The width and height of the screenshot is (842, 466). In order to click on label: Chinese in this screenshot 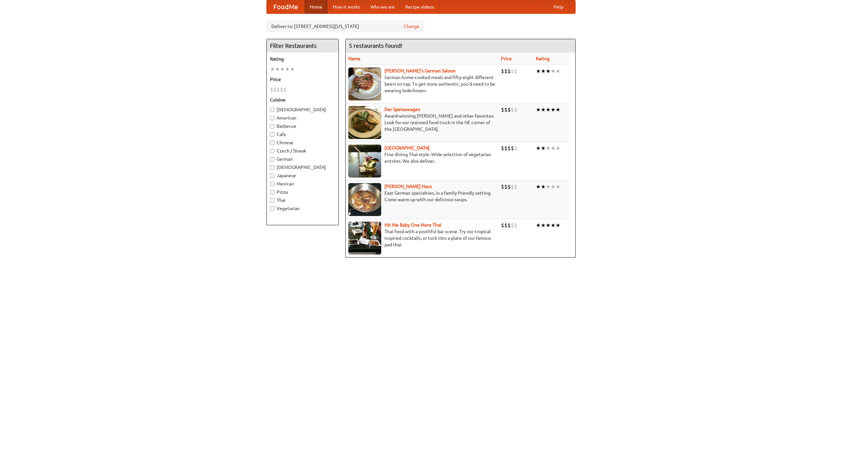, I will do `click(303, 142)`.